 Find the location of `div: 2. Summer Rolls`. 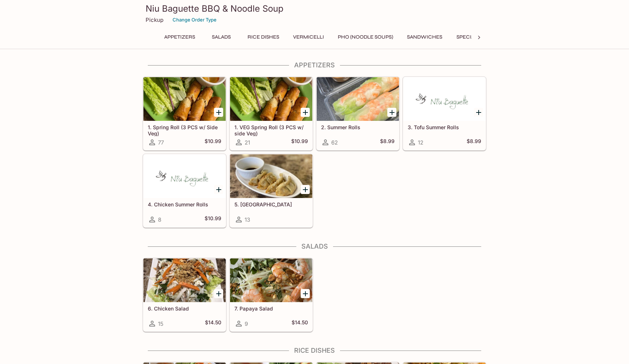

div: 2. Summer Rolls is located at coordinates (358, 99).